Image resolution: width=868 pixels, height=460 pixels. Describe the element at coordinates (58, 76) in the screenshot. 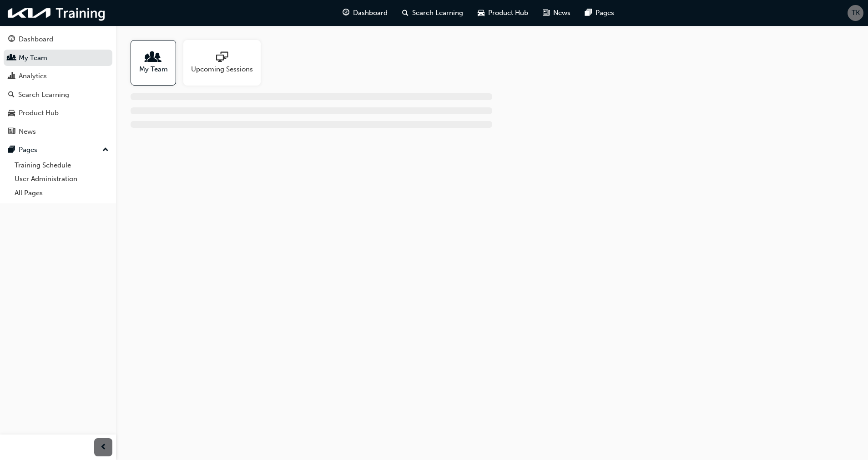

I see `a: Analytics` at that location.